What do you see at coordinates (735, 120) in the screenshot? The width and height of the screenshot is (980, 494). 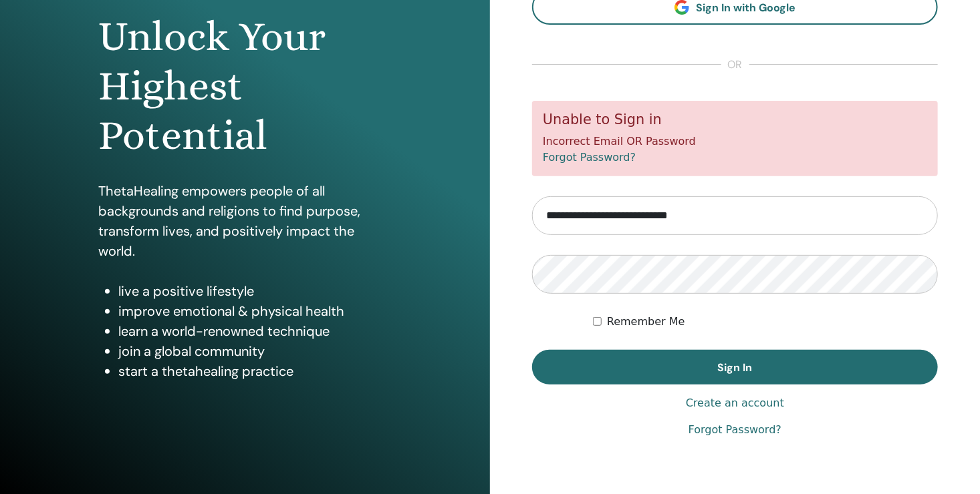 I see `h5: Unable to Sign in` at bounding box center [735, 120].